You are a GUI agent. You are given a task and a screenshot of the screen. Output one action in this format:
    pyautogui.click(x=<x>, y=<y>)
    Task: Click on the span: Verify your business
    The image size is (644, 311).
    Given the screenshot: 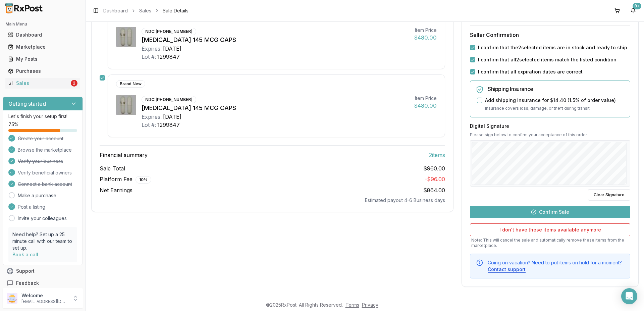 What is the action you would take?
    pyautogui.click(x=40, y=161)
    